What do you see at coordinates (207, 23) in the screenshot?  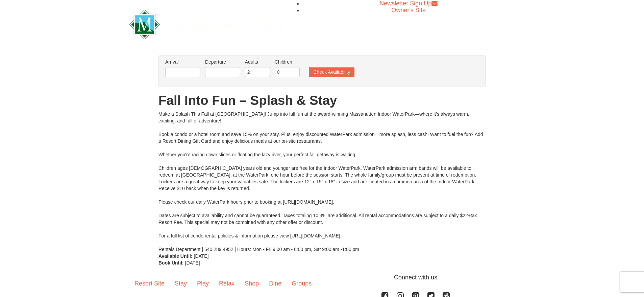 I see `a: Massanutten Resort` at bounding box center [207, 23].